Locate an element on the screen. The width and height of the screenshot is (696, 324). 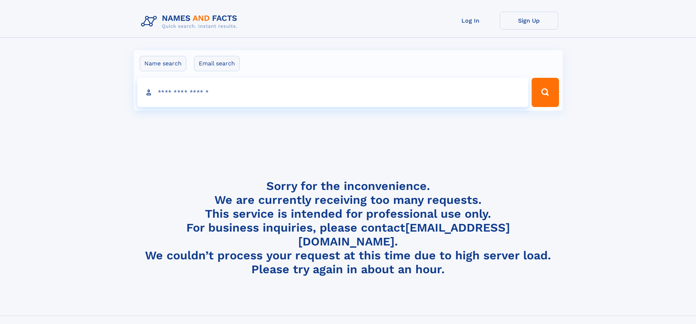
input: search input is located at coordinates (333, 92).